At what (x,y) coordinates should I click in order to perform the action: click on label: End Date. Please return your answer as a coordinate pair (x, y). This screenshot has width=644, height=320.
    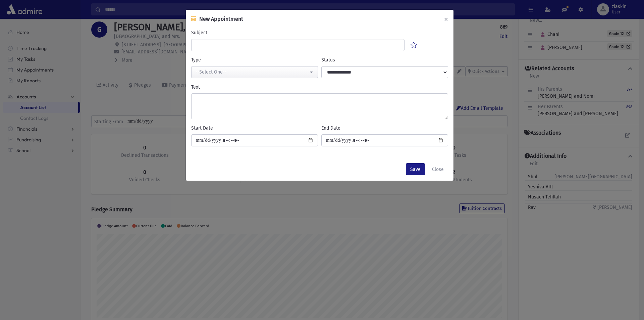
    Looking at the image, I should click on (331, 128).